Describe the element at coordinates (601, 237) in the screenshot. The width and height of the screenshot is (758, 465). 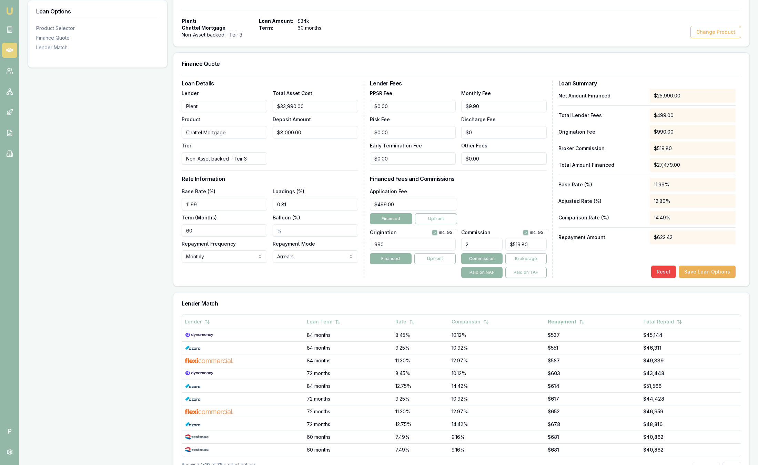
I see `p: Repayment Amount` at that location.